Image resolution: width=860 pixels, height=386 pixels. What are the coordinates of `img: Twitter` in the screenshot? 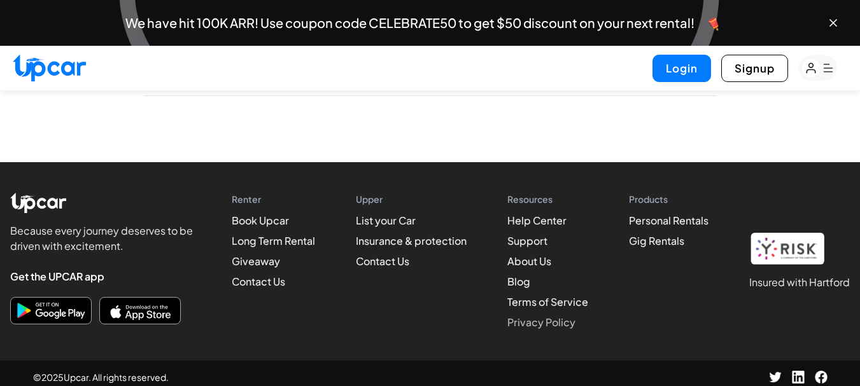 It's located at (775, 377).